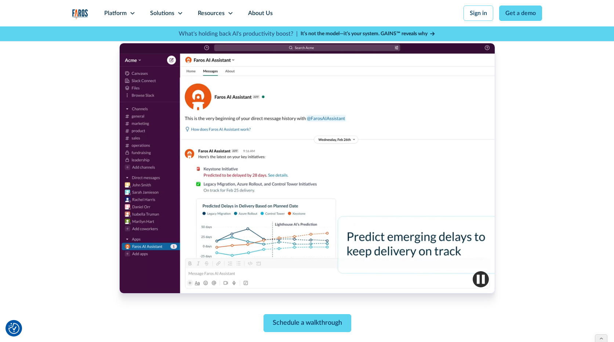 The width and height of the screenshot is (614, 342). I want to click on a: It’s not the model—it’s your system. GAINS™ reveals why, so click(368, 34).